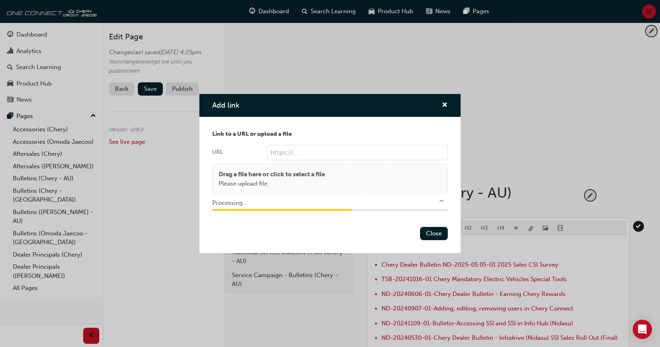  Describe the element at coordinates (272, 174) in the screenshot. I see `p: Drag a file here or click to select a file` at that location.